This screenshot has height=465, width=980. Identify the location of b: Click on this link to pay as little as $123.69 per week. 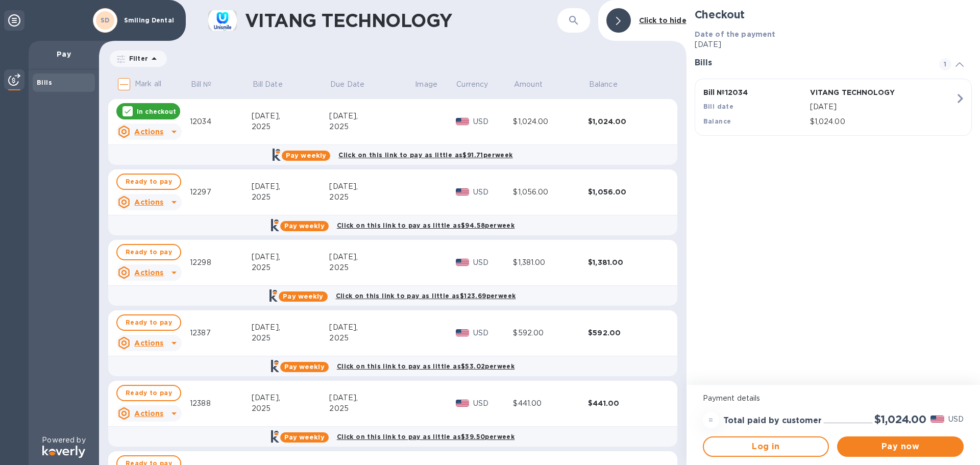
(426, 295).